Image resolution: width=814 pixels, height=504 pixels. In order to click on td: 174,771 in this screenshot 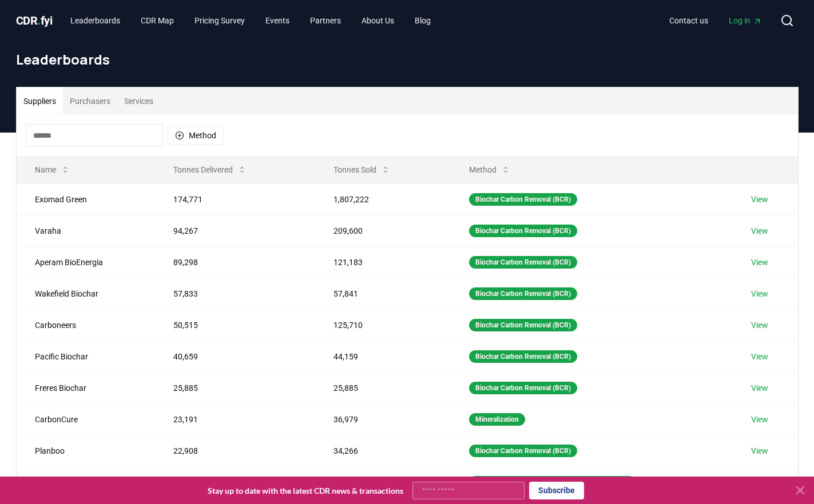, I will do `click(234, 199)`.